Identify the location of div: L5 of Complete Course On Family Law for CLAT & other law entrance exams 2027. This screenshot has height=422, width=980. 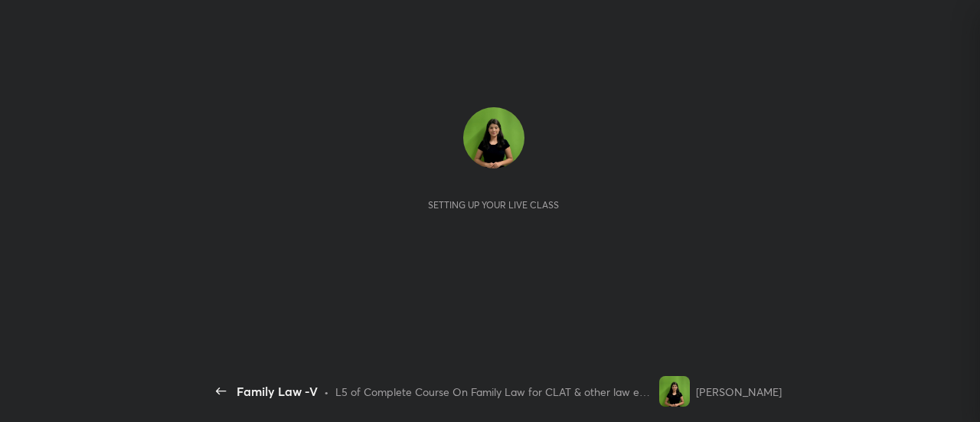
(495, 391).